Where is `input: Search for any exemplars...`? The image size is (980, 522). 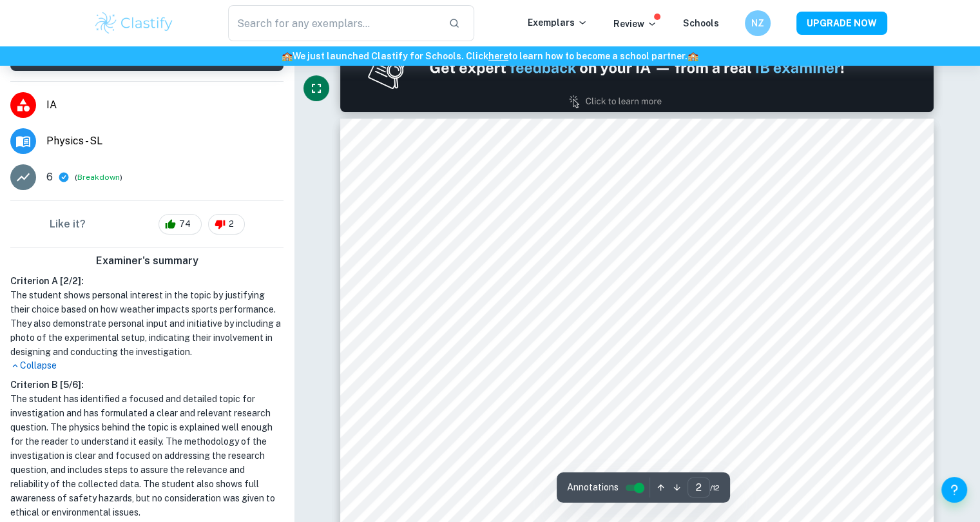
input: Search for any exemplars... is located at coordinates (333, 23).